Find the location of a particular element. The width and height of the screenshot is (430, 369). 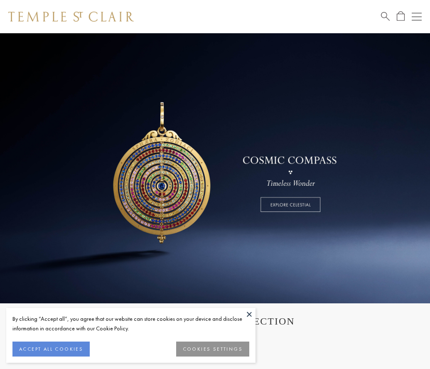

button: COOKIES SETTINGS is located at coordinates (213, 349).